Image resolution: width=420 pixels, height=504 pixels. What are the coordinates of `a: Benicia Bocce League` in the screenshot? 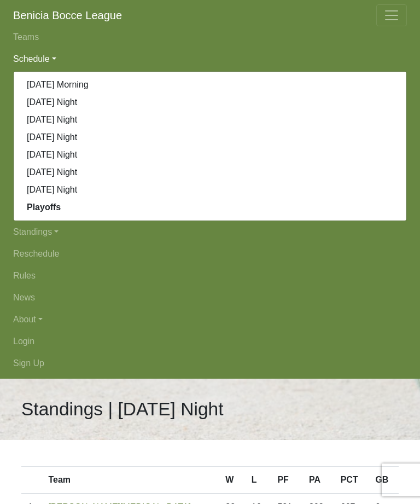 It's located at (67, 15).